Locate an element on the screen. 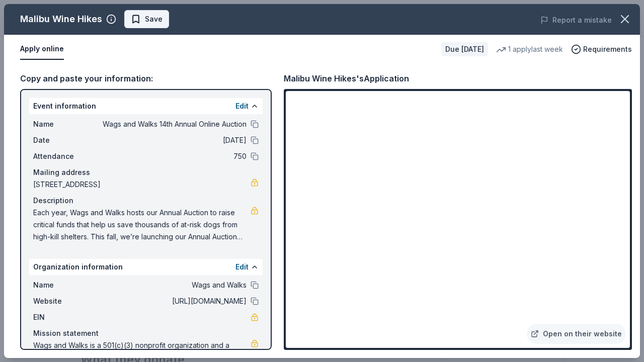  span: Requirements is located at coordinates (607, 49).